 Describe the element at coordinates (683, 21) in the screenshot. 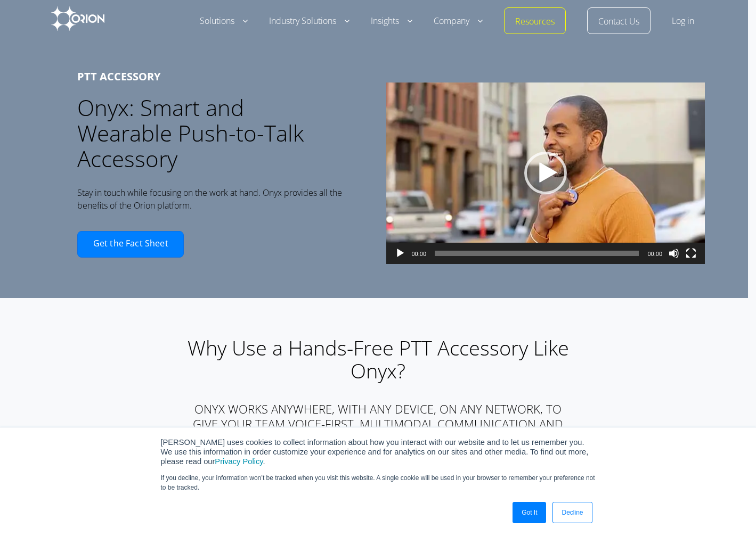

I see `a: Log in` at that location.